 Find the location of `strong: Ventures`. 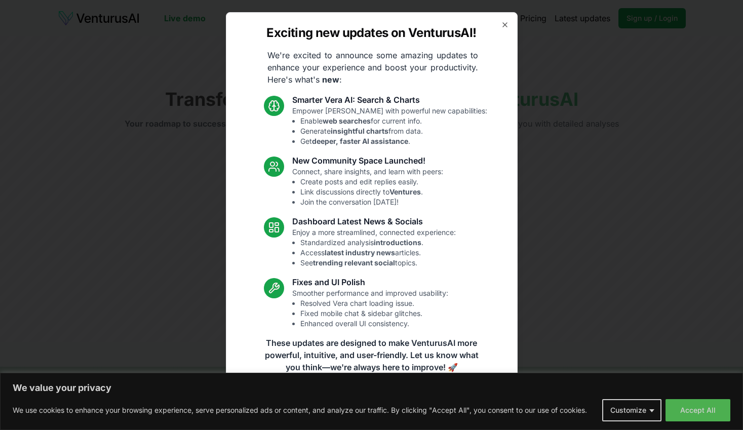

strong: Ventures is located at coordinates (405, 191).